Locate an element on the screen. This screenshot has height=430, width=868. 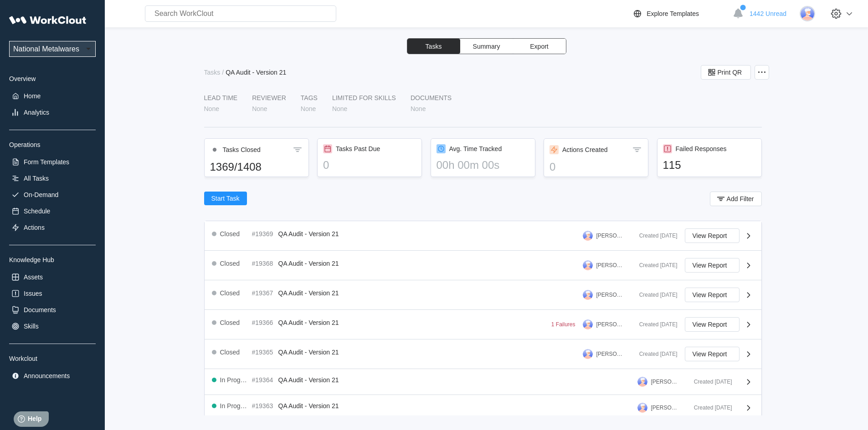
button: Summary is located at coordinates (487, 46).